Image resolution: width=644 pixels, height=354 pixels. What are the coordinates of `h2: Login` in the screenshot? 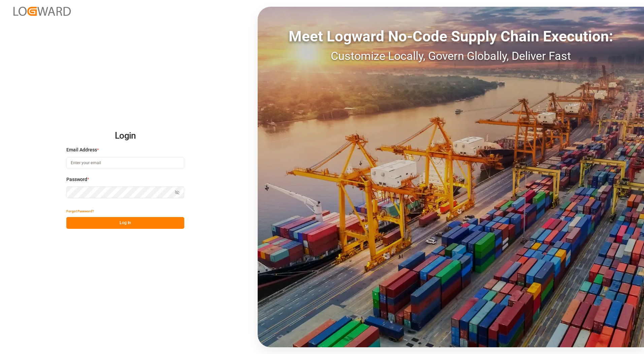 It's located at (125, 136).